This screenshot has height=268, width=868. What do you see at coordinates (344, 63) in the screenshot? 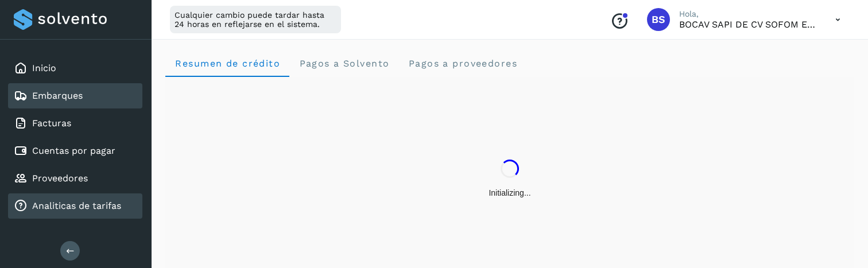
I see `span: Pagos a Solvento` at bounding box center [344, 63].